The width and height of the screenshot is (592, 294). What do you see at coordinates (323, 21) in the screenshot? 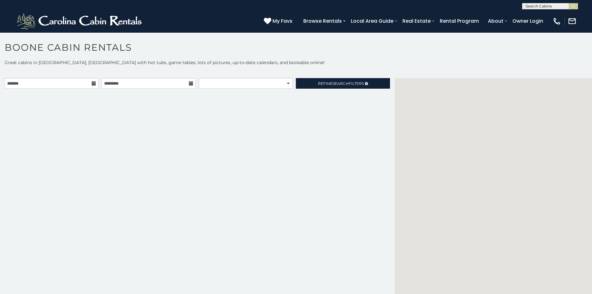
I see `a: Browse Rentals` at bounding box center [323, 21].